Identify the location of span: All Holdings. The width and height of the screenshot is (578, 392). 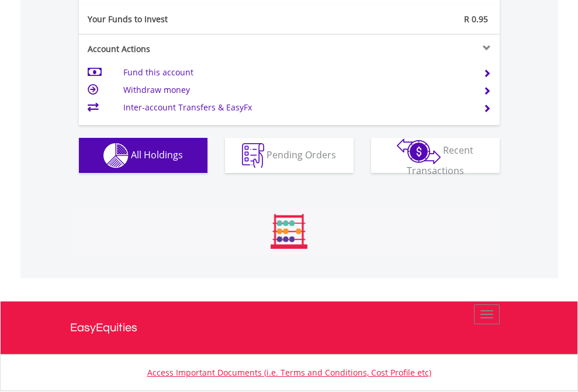
(157, 154).